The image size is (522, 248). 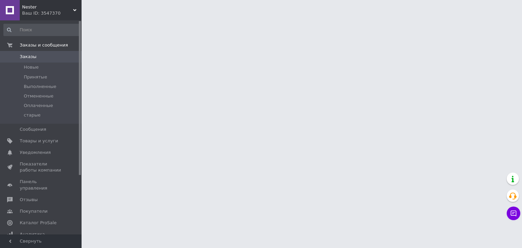 I want to click on span: Аналитика, so click(x=32, y=234).